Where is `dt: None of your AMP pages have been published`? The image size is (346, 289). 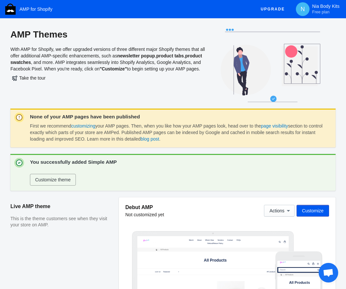 dt: None of your AMP pages have been published is located at coordinates (177, 117).